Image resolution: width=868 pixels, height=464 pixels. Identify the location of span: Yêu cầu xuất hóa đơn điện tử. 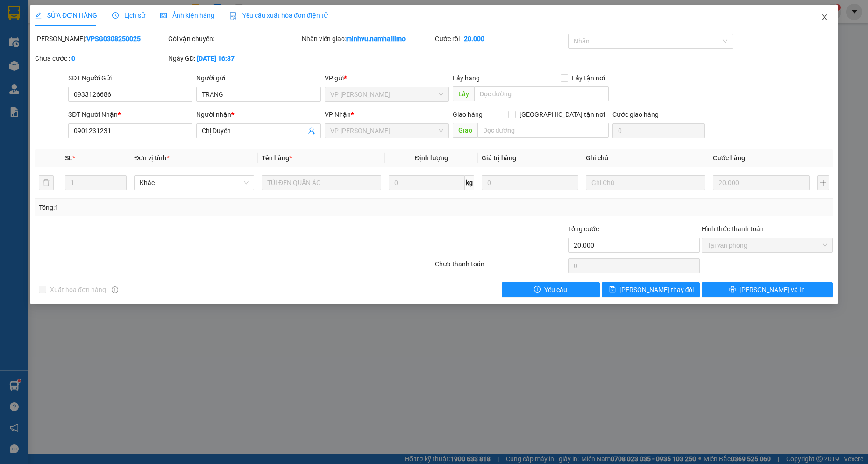
(278, 15).